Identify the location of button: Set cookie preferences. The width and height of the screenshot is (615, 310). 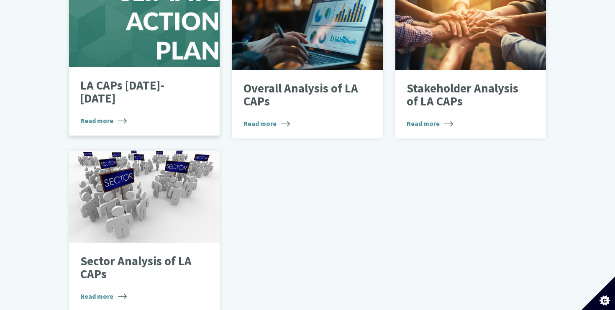
(599, 293).